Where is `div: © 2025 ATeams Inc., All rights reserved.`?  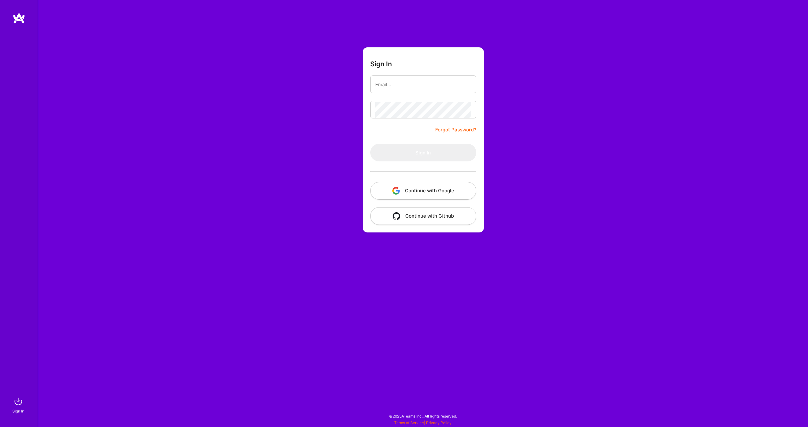 div: © 2025 ATeams Inc., All rights reserved. is located at coordinates (423, 415).